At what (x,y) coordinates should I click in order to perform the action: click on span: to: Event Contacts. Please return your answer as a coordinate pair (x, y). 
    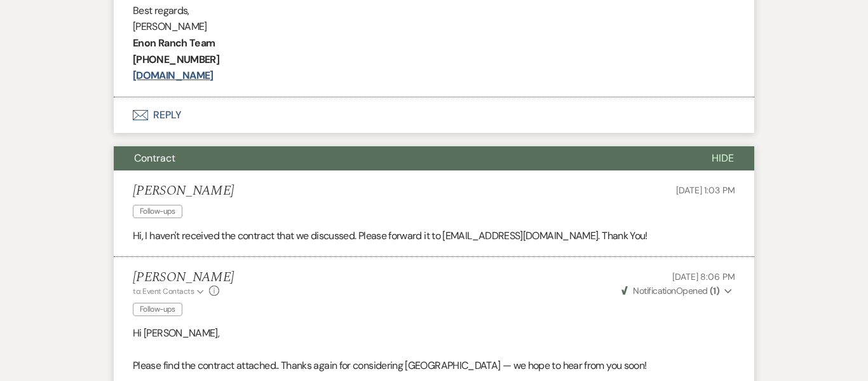
    Looking at the image, I should click on (164, 291).